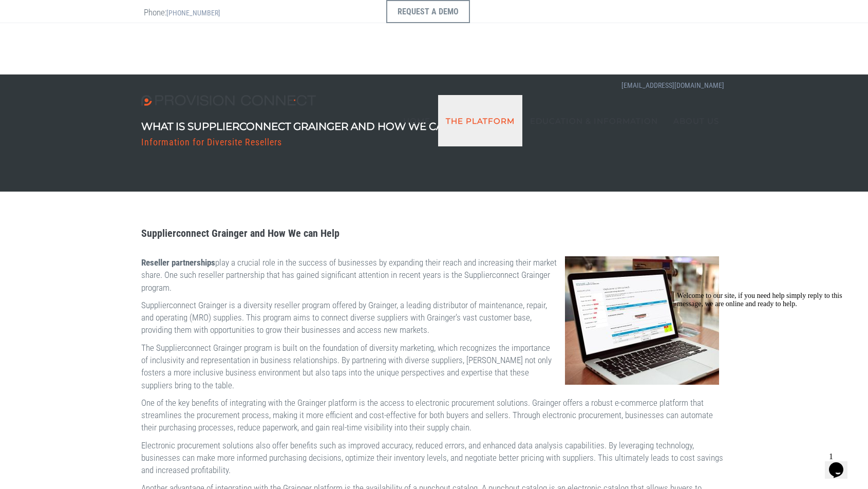  What do you see at coordinates (240, 234) in the screenshot?
I see `strong: Supplierconnect Grainger and How We can Help` at bounding box center [240, 234].